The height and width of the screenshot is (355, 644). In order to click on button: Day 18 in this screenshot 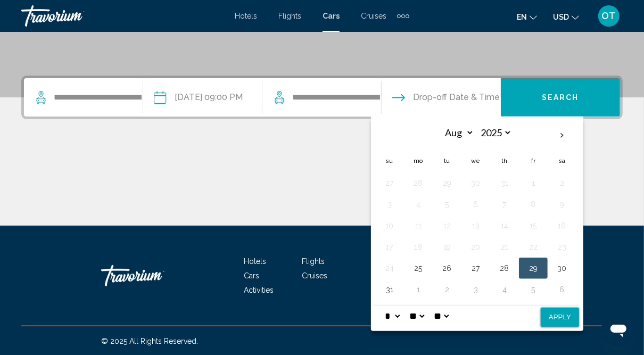, I will do `click(419, 247)`.